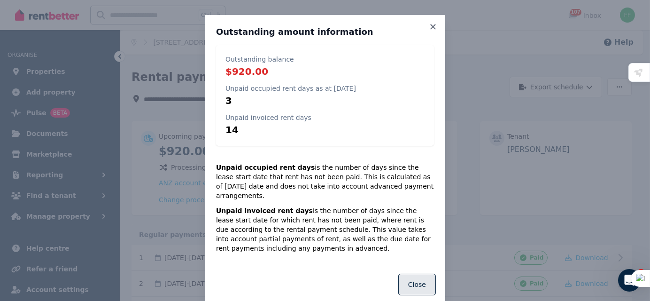 The width and height of the screenshot is (650, 301). I want to click on span: 2, so click(641, 273).